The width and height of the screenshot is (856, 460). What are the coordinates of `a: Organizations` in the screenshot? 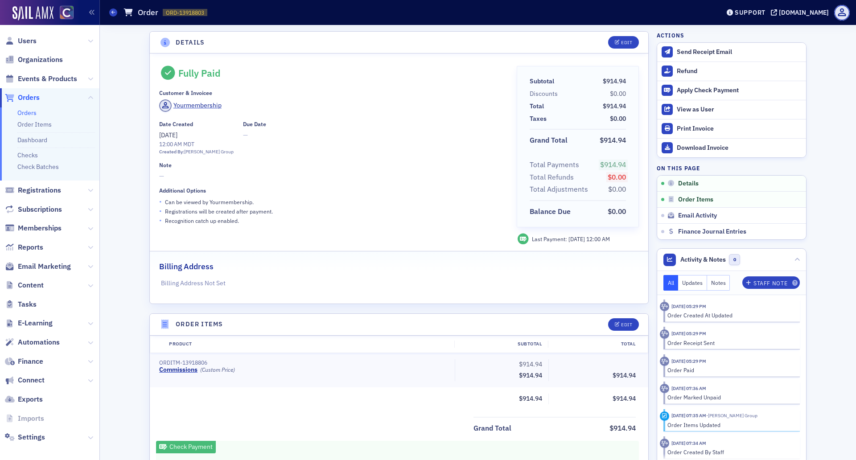 It's located at (34, 60).